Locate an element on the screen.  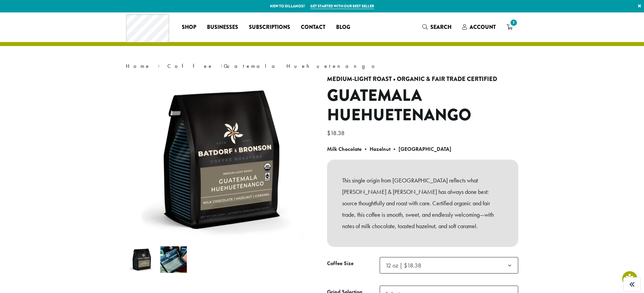
div: Domain Overview is located at coordinates (42, 41).